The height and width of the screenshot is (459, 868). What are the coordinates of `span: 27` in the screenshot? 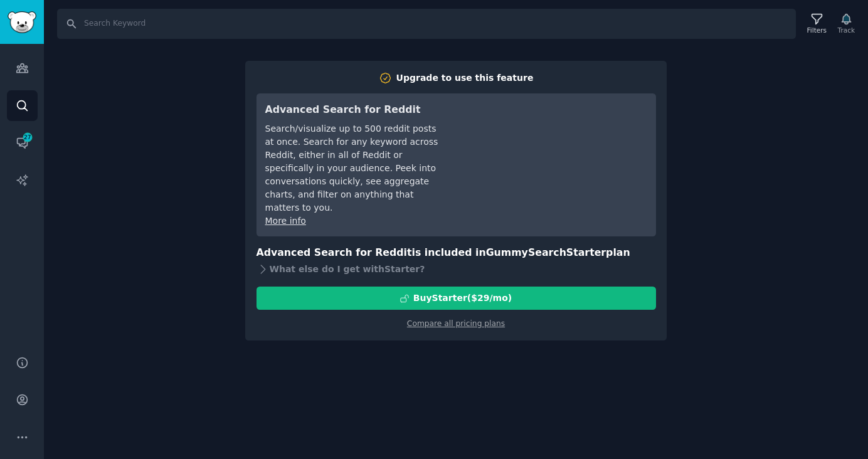 It's located at (27, 137).